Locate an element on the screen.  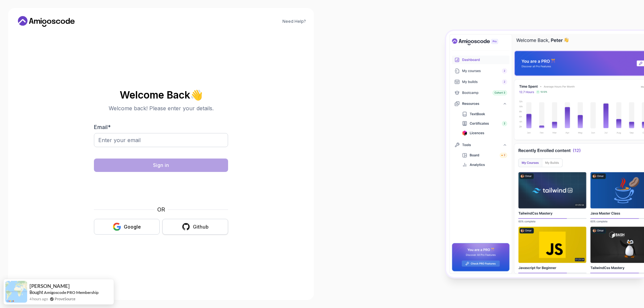
input: Enter your email is located at coordinates (161, 140).